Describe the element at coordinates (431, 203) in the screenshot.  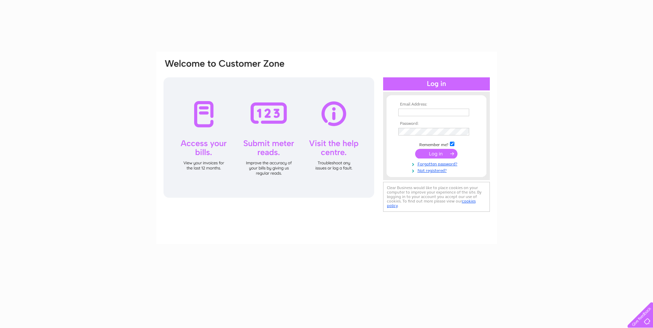
I see `a: cookies policy` at that location.